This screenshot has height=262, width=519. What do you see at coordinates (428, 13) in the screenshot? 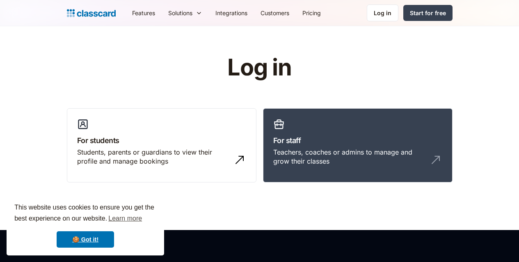
I see `a: Start for free` at bounding box center [428, 13].